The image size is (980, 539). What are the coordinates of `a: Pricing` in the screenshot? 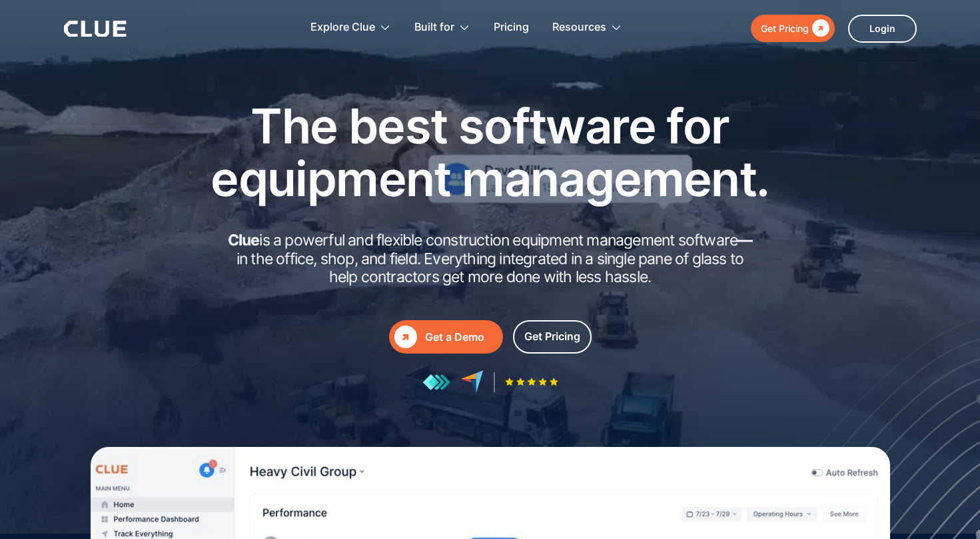 It's located at (511, 28).